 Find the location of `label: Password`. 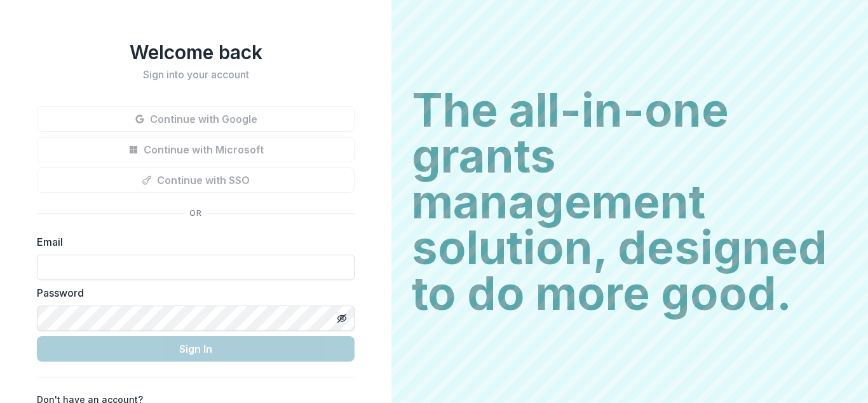

label: Password is located at coordinates (192, 292).